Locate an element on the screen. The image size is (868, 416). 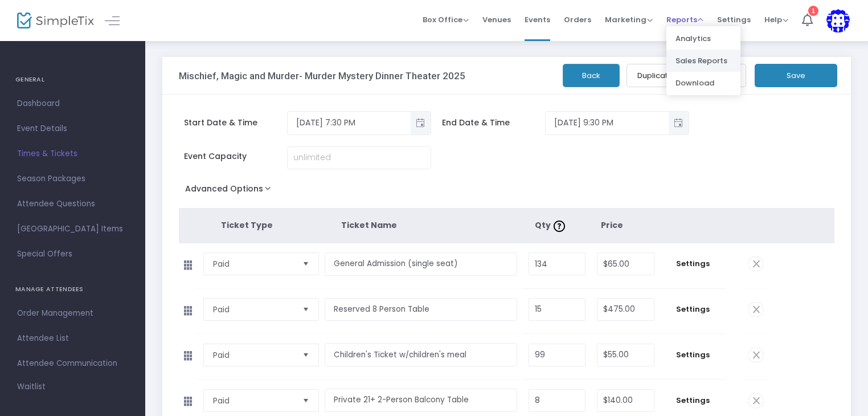
div: 1 is located at coordinates (813, 11).